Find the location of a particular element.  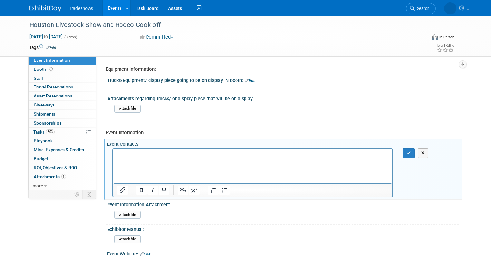

a: Travel Reservations is located at coordinates (62, 87).